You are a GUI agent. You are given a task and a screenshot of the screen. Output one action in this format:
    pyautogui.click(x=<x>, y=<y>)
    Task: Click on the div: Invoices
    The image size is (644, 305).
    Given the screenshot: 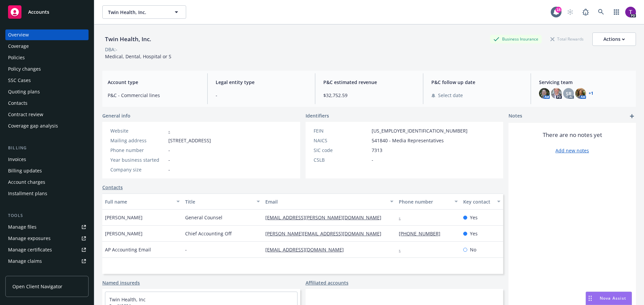 What is the action you would take?
    pyautogui.click(x=17, y=159)
    